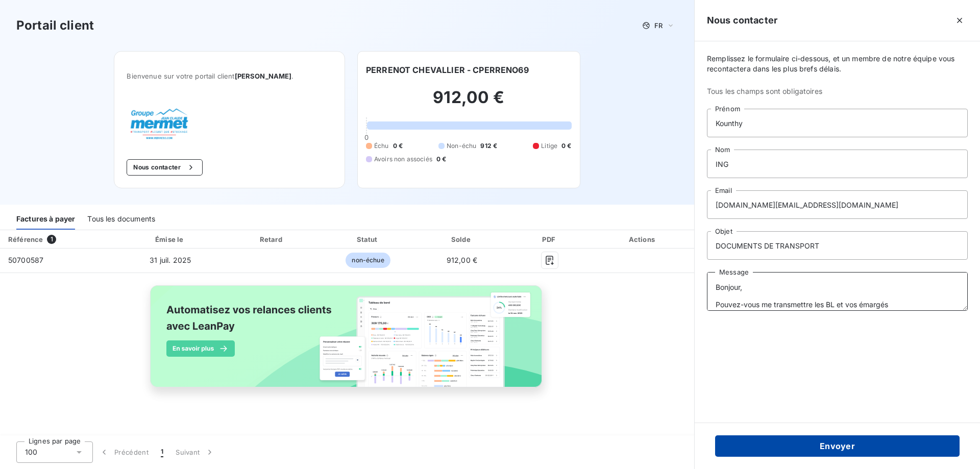 This screenshot has height=469, width=980. I want to click on div: Actions, so click(643, 239).